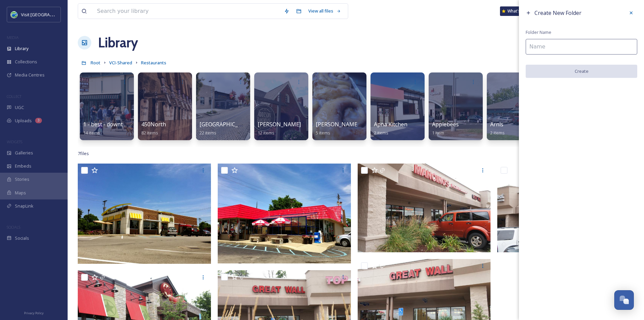  What do you see at coordinates (208, 133) in the screenshot?
I see `span: 22 items` at bounding box center [208, 133].